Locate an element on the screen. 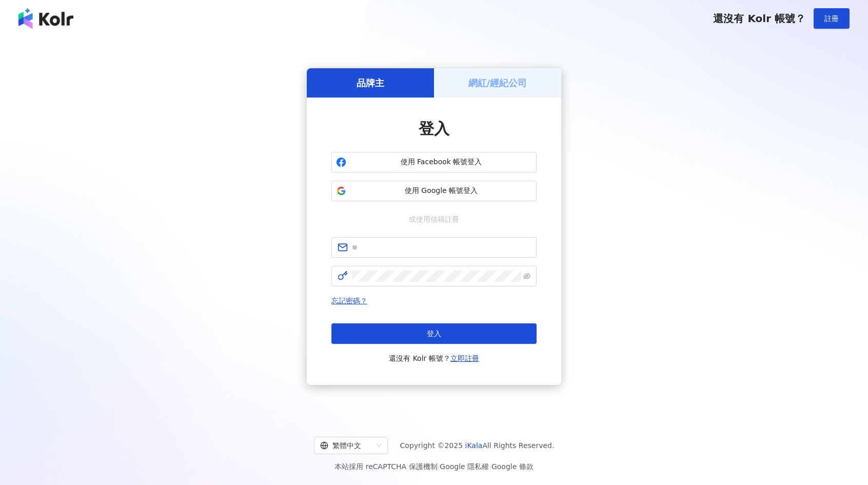 The height and width of the screenshot is (485, 868). span: 本站採用 reCAPTCHA 保護機制 is located at coordinates (434, 467).